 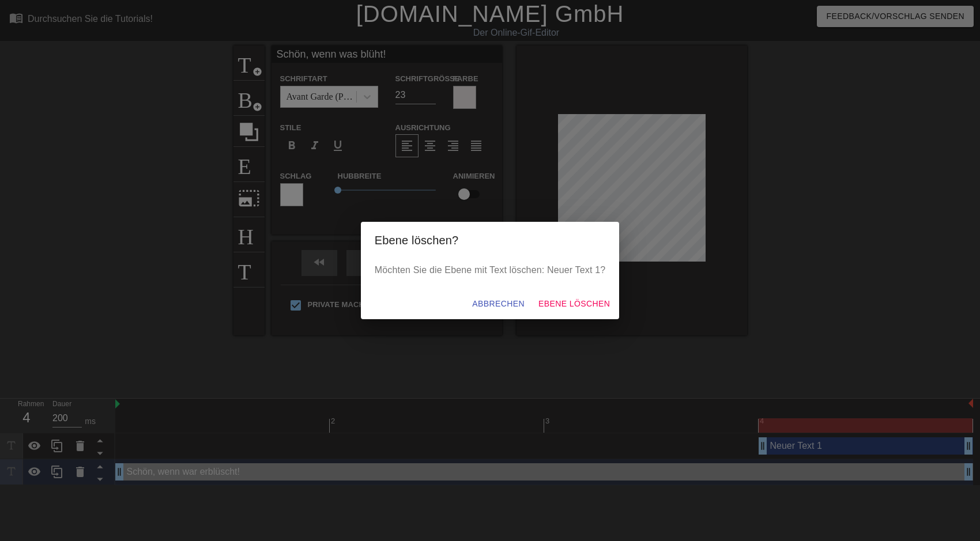 I want to click on button: Abbrechen, so click(x=498, y=304).